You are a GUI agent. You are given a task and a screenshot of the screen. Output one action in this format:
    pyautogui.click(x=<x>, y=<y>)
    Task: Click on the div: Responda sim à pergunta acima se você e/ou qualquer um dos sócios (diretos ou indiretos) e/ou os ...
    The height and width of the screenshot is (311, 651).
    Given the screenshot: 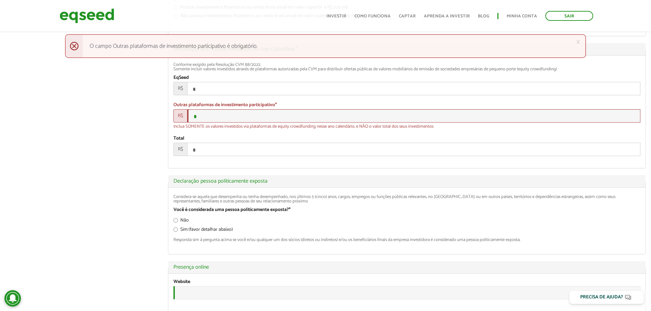 What is the action you would take?
    pyautogui.click(x=407, y=240)
    